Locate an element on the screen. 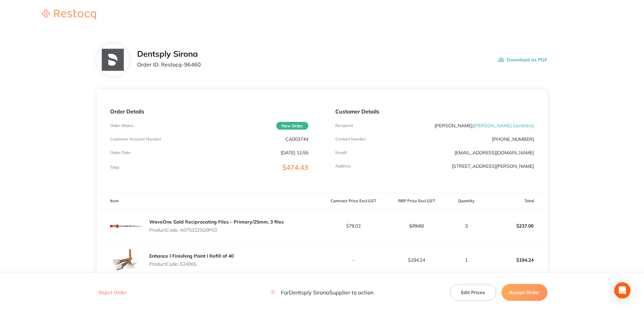 Image resolution: width=644 pixels, height=312 pixels. p: CA003744 is located at coordinates (297, 139).